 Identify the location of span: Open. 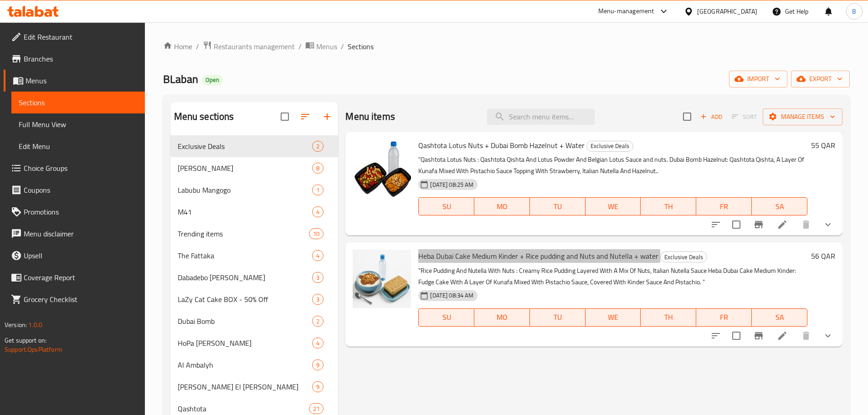
(212, 80).